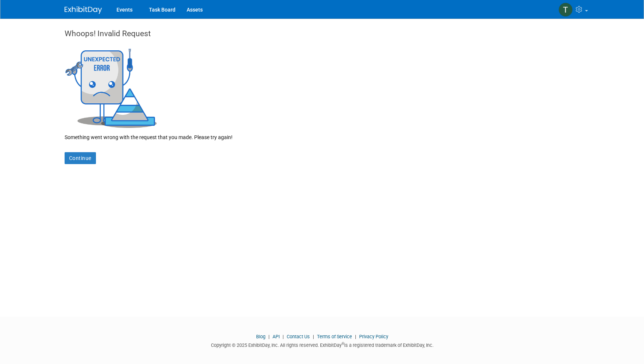 The image size is (644, 364). I want to click on a: Terms of Service, so click(334, 337).